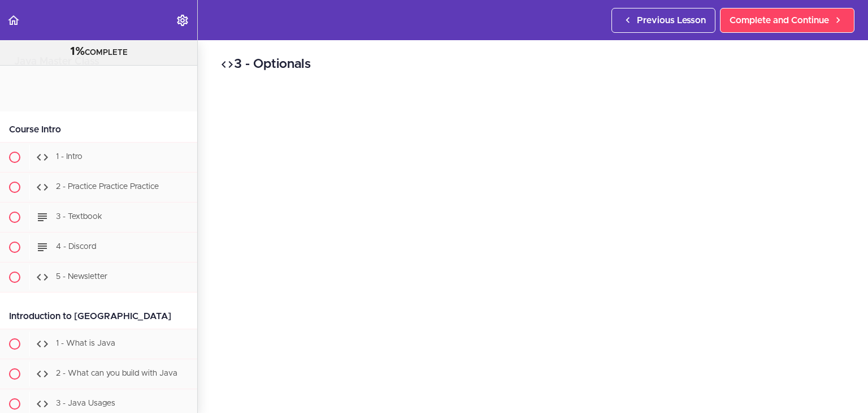 Image resolution: width=868 pixels, height=413 pixels. What do you see at coordinates (182, 20) in the screenshot?
I see `svg: Settings Menu` at bounding box center [182, 20].